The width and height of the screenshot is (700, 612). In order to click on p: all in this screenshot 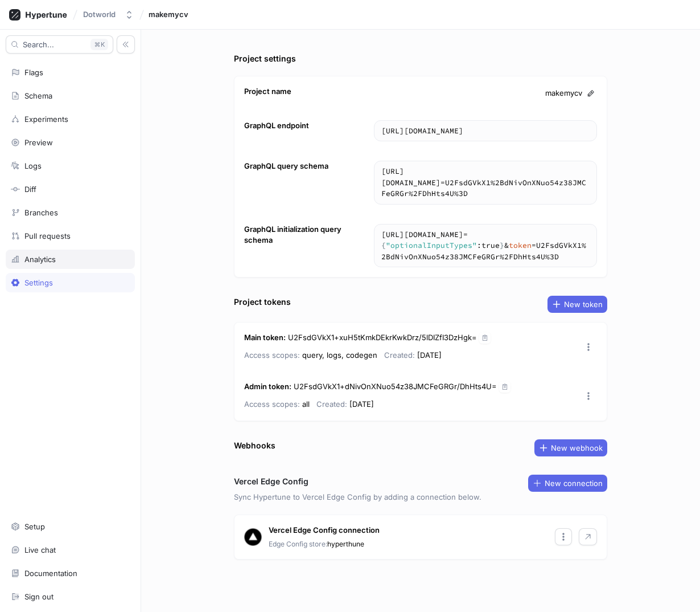, I will do `click(276, 404)`.